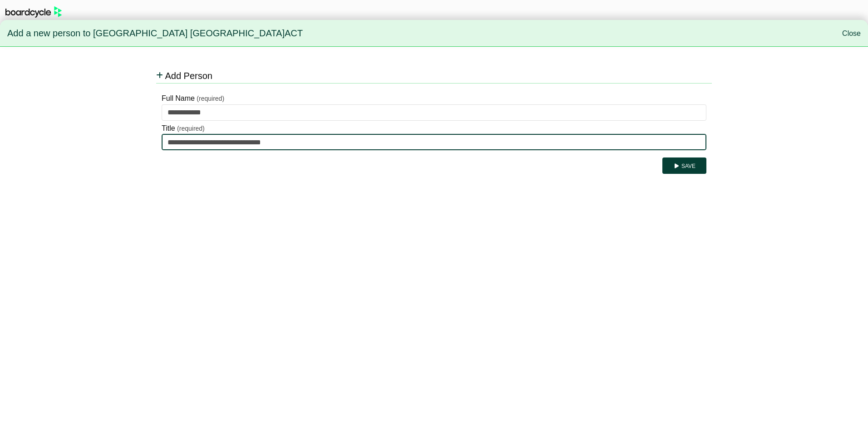  I want to click on a: Close, so click(851, 33).